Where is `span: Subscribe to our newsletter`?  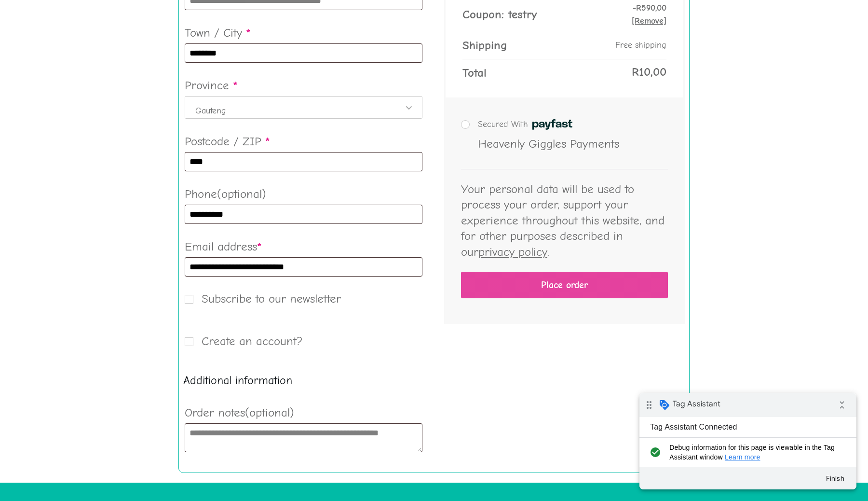 span: Subscribe to our newsletter is located at coordinates (263, 298).